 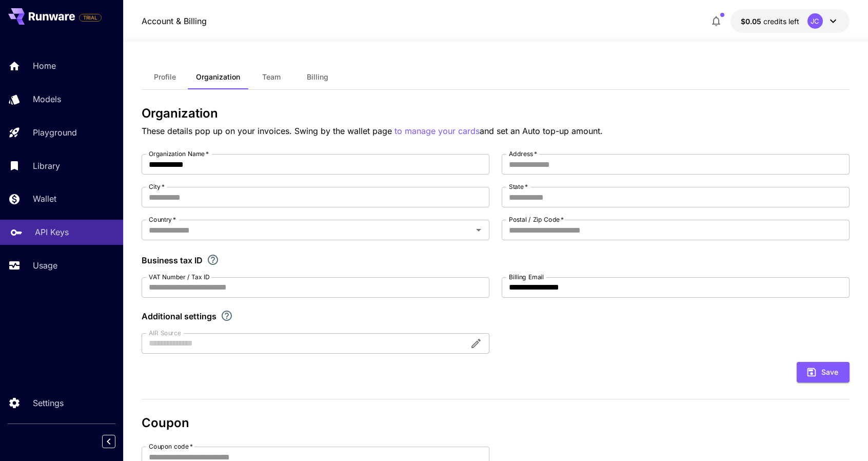 I want to click on label: Address, so click(x=523, y=153).